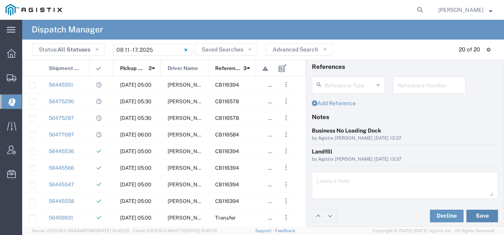 The width and height of the screenshot is (504, 235). What do you see at coordinates (405, 117) in the screenshot?
I see `h4: Notes` at bounding box center [405, 117].